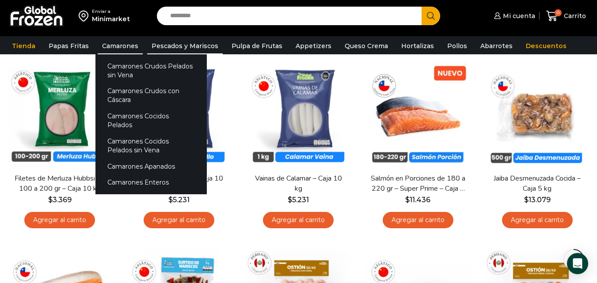  Describe the element at coordinates (257, 46) in the screenshot. I see `a: Pulpa de Frutas` at that location.